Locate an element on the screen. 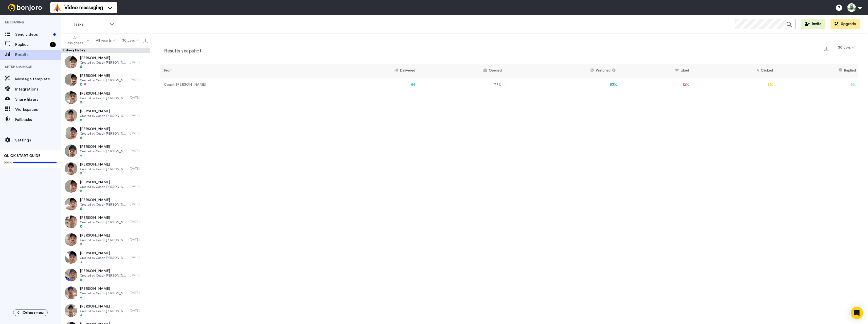 The height and width of the screenshot is (324, 868). td: 12 % is located at coordinates (655, 85).